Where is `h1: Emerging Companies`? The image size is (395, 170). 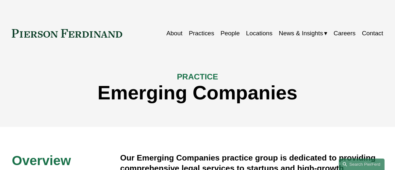 h1: Emerging Companies is located at coordinates (197, 93).